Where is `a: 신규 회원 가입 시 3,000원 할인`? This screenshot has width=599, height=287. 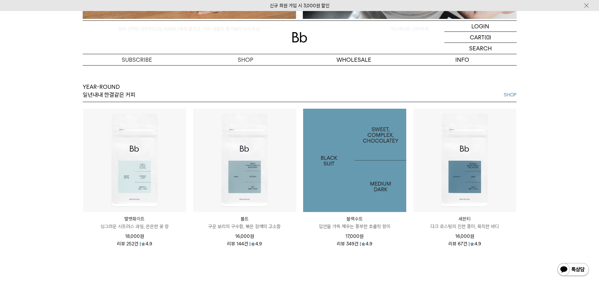
a: 신규 회원 가입 시 3,000원 할인 is located at coordinates (300, 6).